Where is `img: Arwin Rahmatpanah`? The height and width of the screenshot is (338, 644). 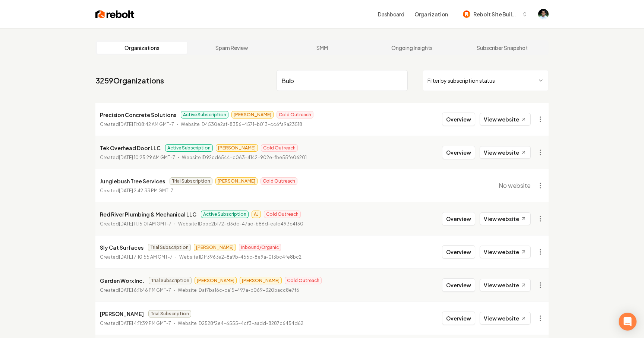
img: Arwin Rahmatpanah is located at coordinates (543, 14).